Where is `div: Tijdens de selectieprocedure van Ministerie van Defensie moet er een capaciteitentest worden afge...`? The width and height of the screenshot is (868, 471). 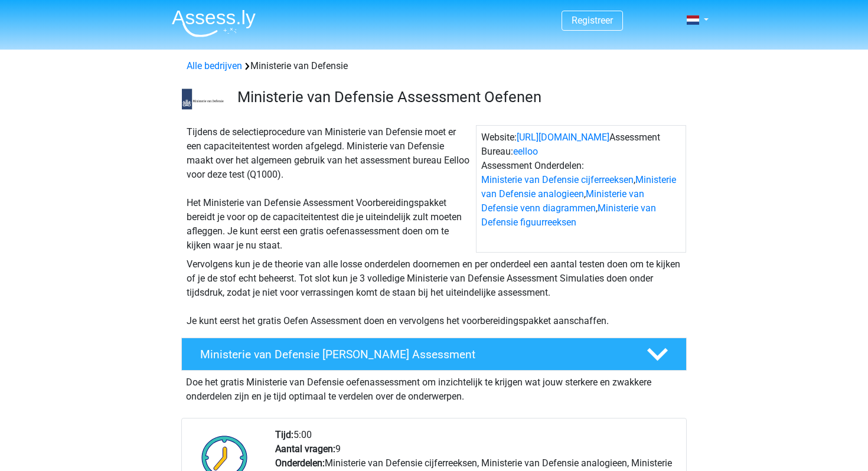 div: Tijdens de selectieprocedure van Ministerie van Defensie moet er een capaciteitentest worden afge... is located at coordinates (329, 189).